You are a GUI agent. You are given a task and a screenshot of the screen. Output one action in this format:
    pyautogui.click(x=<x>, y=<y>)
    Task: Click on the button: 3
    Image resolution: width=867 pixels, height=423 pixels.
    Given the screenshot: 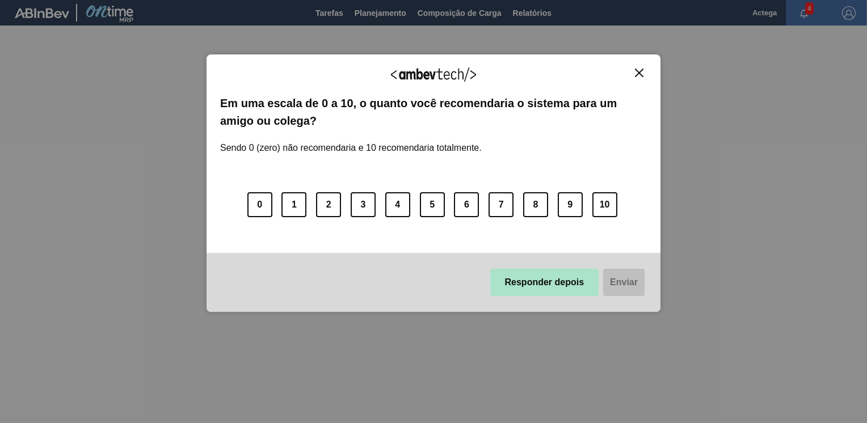 What is the action you would take?
    pyautogui.click(x=363, y=205)
    